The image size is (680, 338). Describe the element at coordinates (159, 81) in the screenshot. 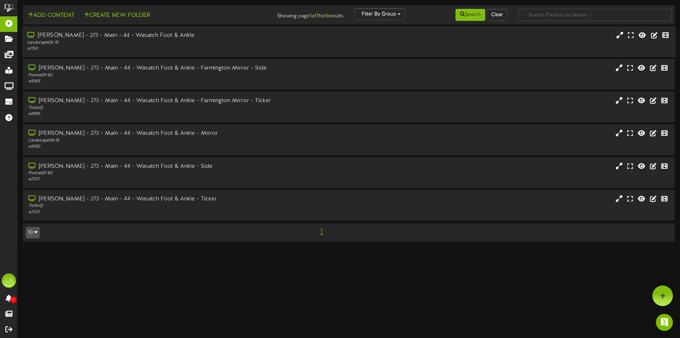

I see `div: # 8583` at that location.